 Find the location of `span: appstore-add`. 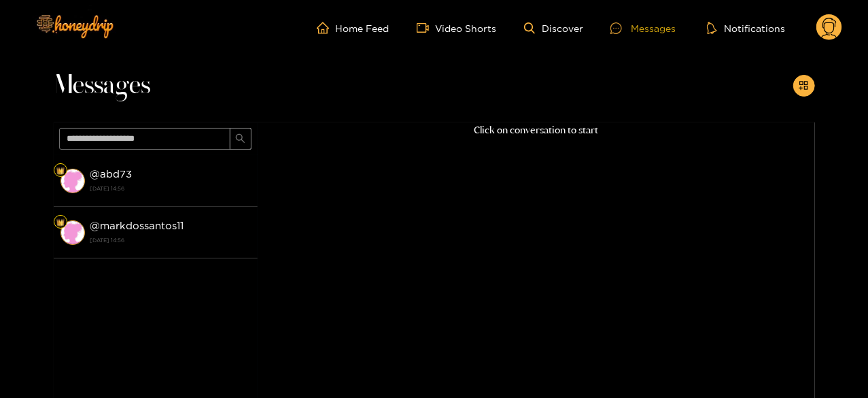

span: appstore-add is located at coordinates (803, 85).